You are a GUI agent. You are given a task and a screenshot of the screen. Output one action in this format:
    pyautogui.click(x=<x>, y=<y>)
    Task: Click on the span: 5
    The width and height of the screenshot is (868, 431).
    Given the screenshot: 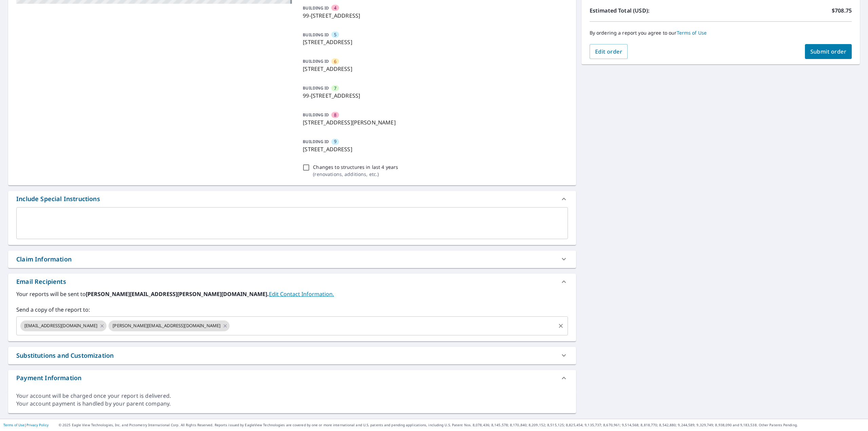 What is the action you would take?
    pyautogui.click(x=335, y=35)
    